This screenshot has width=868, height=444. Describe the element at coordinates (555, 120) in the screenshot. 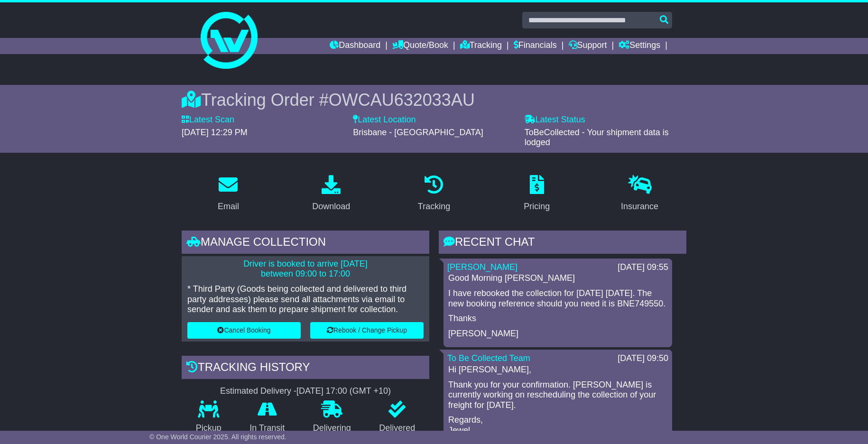

I see `label: Latest Status` at that location.